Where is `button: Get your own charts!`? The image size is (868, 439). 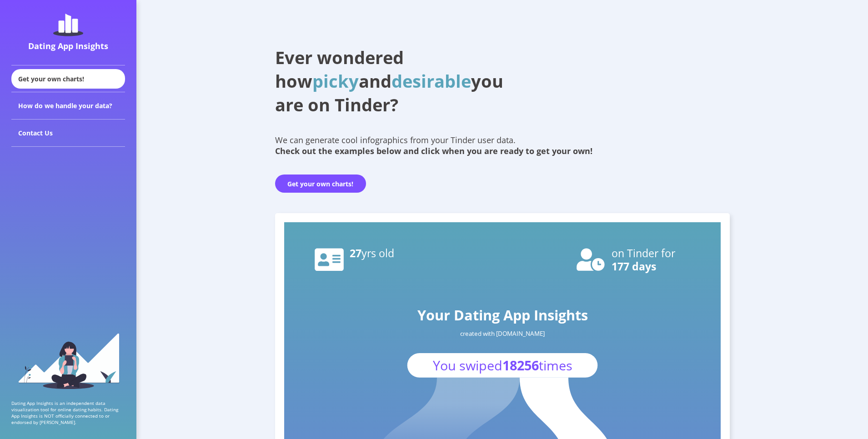 button: Get your own charts! is located at coordinates (321, 184).